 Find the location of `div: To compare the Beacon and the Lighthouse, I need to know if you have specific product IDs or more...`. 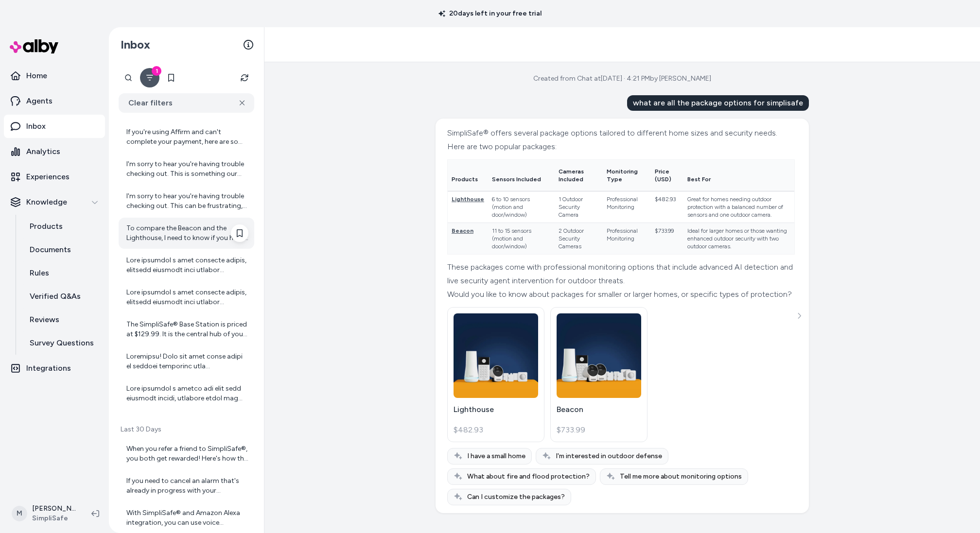

div: To compare the Beacon and the Lighthouse, I need to know if you have specific product IDs or more... is located at coordinates (187, 233).